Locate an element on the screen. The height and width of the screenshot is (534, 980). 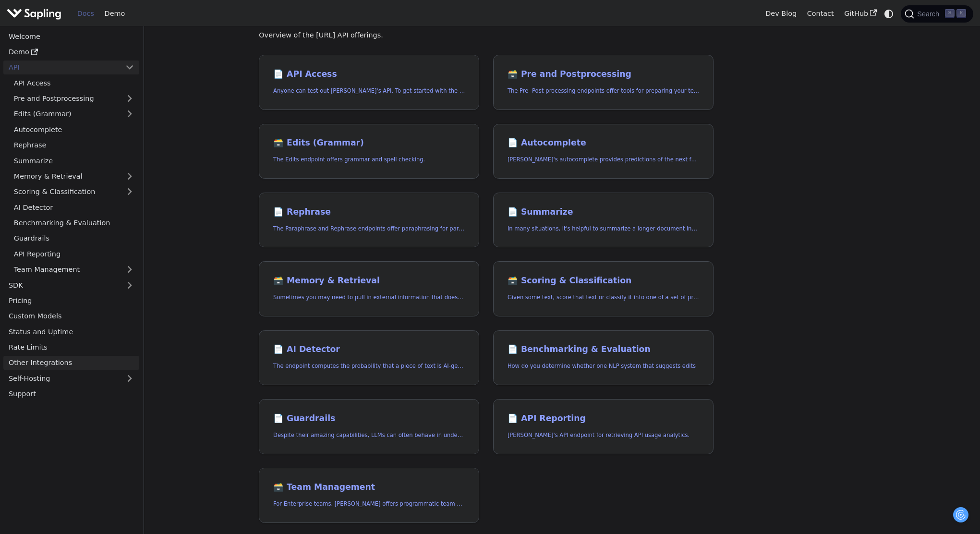
kbd: K is located at coordinates (961, 14).